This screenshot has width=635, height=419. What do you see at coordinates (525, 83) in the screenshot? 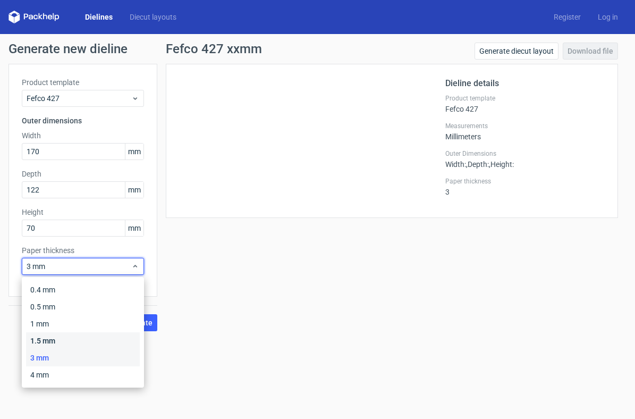
I see `h2: Dieline details` at bounding box center [525, 83].